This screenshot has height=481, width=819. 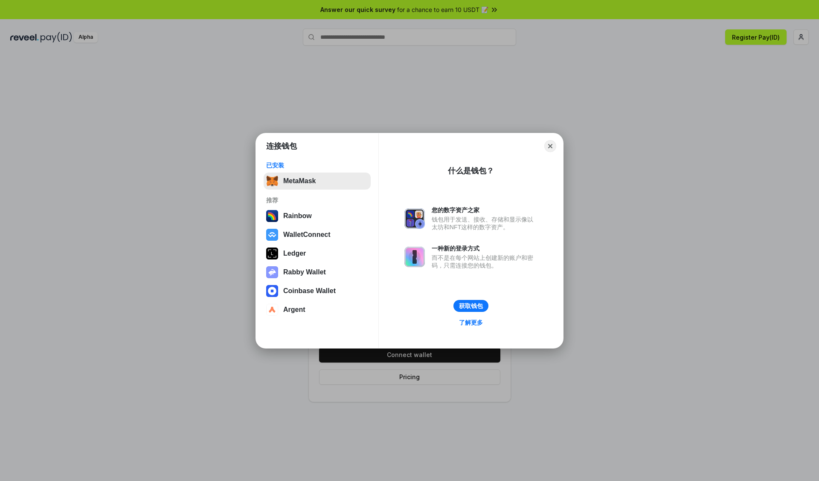 What do you see at coordinates (550, 146) in the screenshot?
I see `button: Close` at bounding box center [550, 146].